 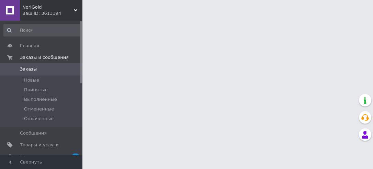 What do you see at coordinates (44, 57) in the screenshot?
I see `span: Заказы и сообщения` at bounding box center [44, 57].